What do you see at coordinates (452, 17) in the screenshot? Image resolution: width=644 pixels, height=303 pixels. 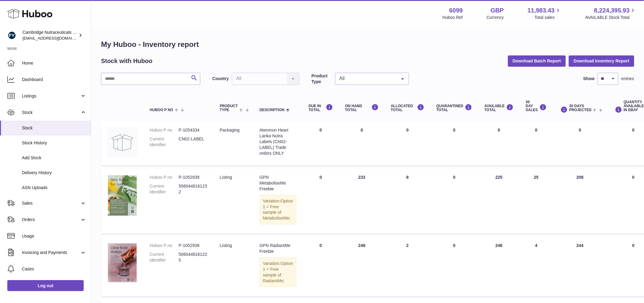 I see `div: Huboo Ref` at bounding box center [452, 17].